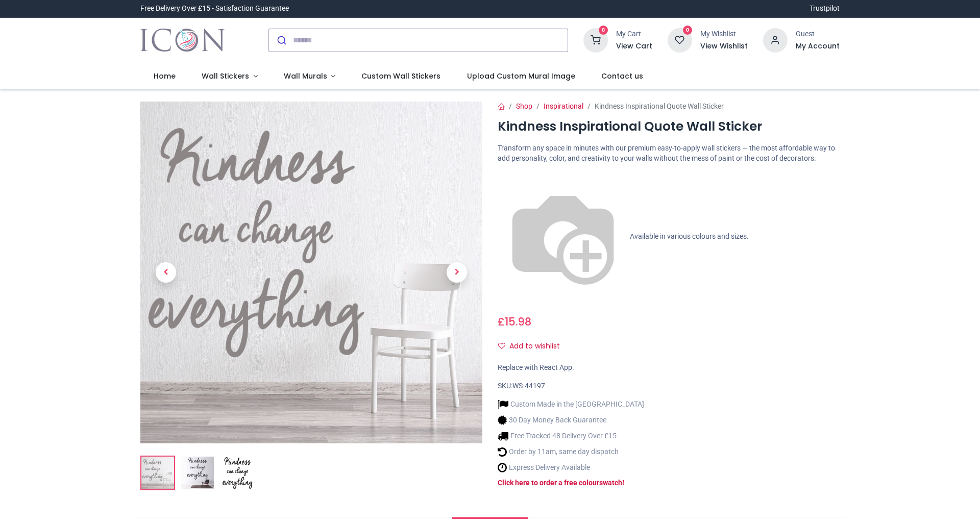 The height and width of the screenshot is (526, 980). I want to click on a: Previous, so click(166, 272).